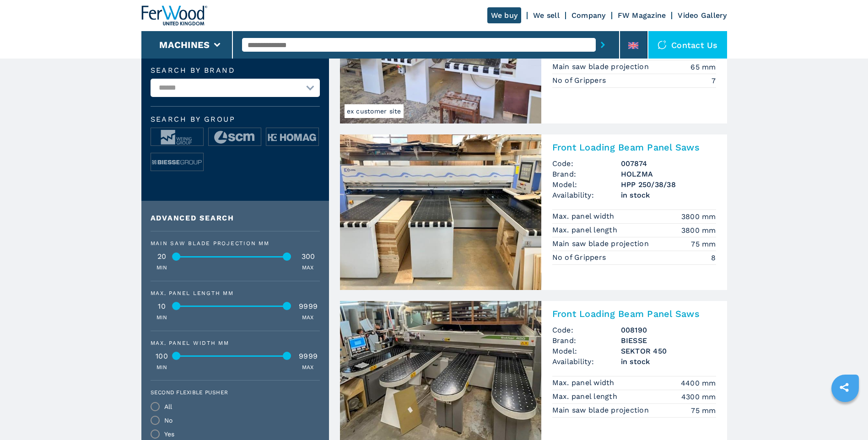 This screenshot has width=868, height=440. I want to click on div: 20, so click(162, 257).